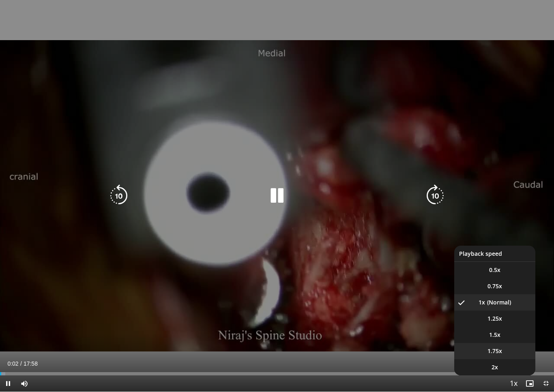 The height and width of the screenshot is (392, 554). Describe the element at coordinates (13, 364) in the screenshot. I see `span: 0:02` at that location.